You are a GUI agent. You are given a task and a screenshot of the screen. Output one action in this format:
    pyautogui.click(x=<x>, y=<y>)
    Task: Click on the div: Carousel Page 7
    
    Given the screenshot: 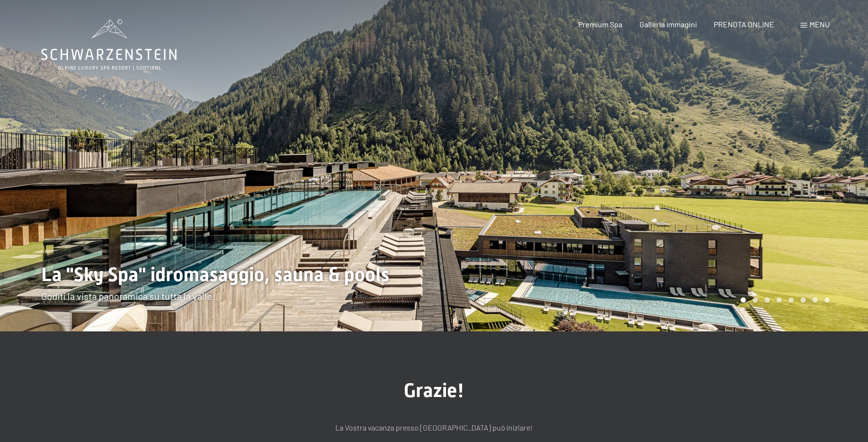 What is the action you would take?
    pyautogui.click(x=815, y=300)
    